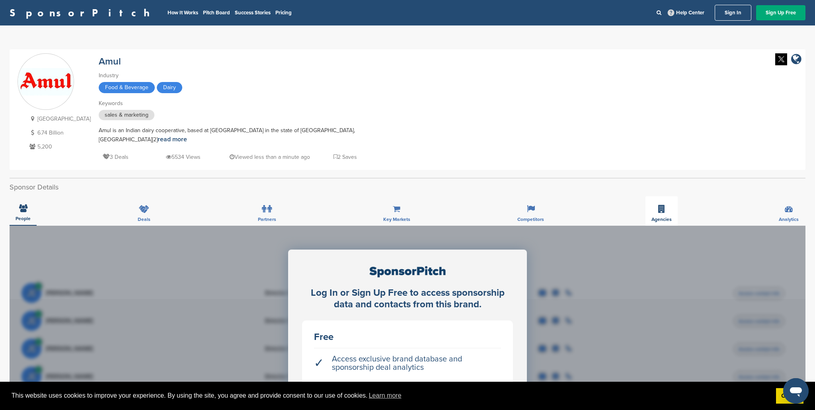 The height and width of the screenshot is (410, 815). Describe the element at coordinates (781, 13) in the screenshot. I see `a: Sign Up Free` at that location.